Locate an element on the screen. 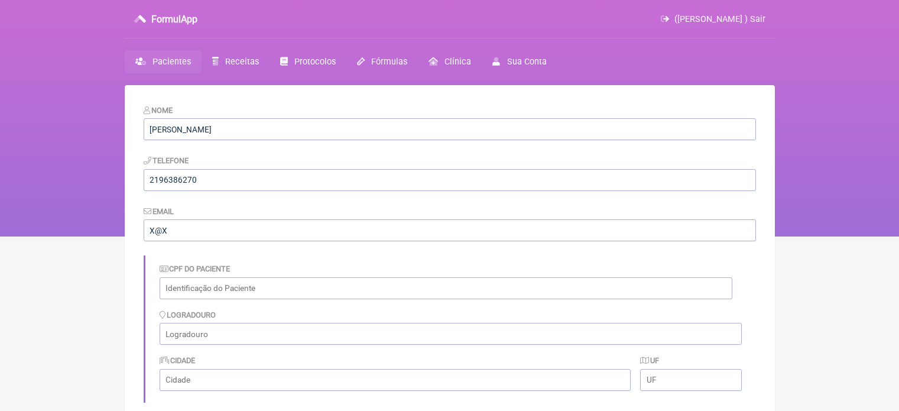  span: Sua Conta is located at coordinates (527, 61).